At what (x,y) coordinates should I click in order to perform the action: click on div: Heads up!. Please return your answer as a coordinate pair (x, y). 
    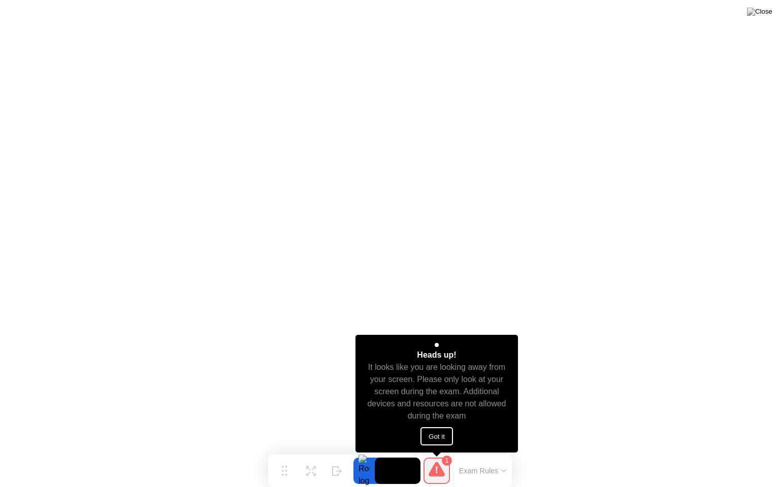
    Looking at the image, I should click on (436, 355).